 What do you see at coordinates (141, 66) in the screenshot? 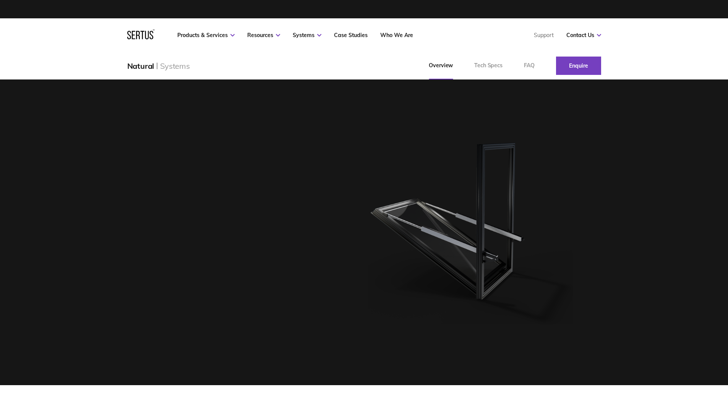
I see `div: Natural` at bounding box center [141, 66].